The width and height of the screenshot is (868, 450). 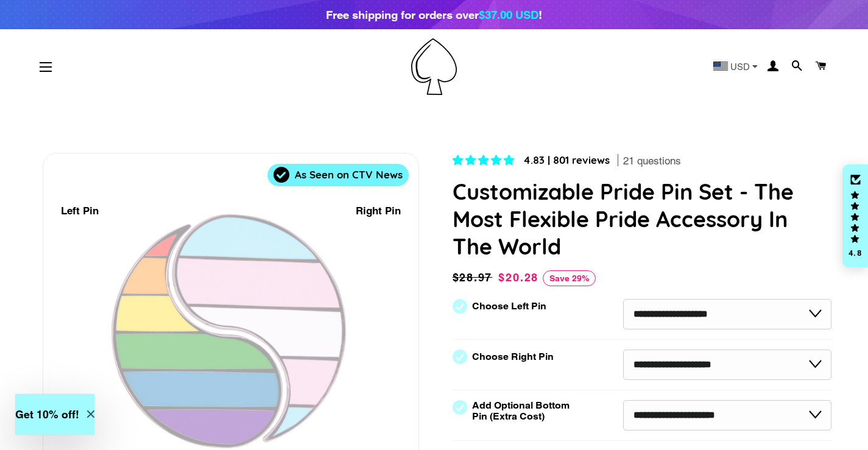 I want to click on img: Pin-Ace, so click(x=434, y=66).